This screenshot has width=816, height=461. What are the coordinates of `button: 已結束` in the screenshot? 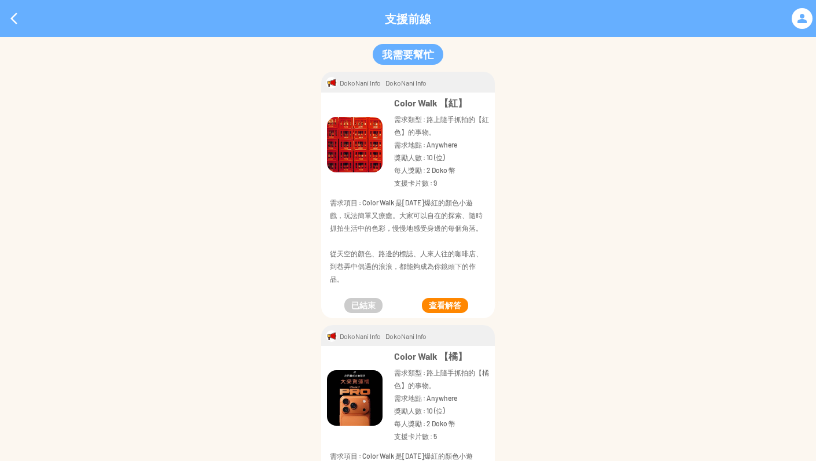 It's located at (363, 306).